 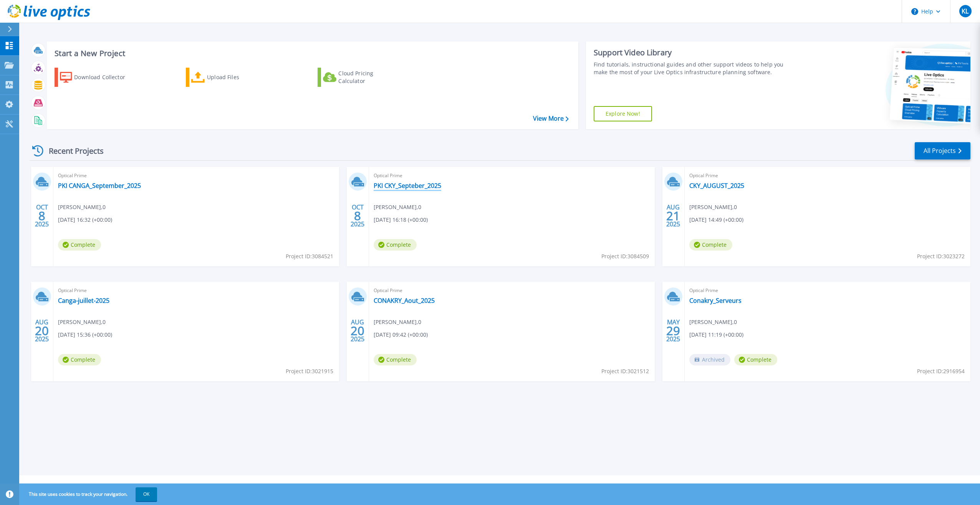 What do you see at coordinates (238, 77) in the screenshot?
I see `div: Upload Files` at bounding box center [238, 77].